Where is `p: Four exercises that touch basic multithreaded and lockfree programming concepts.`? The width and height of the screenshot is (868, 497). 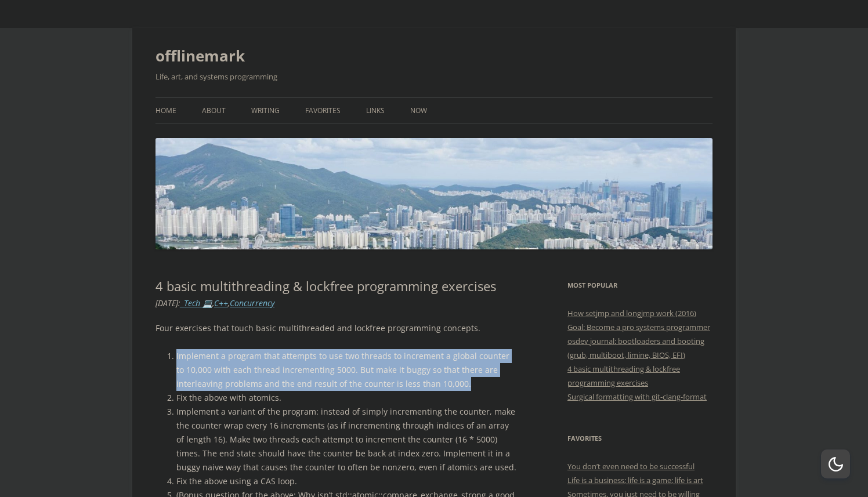
p: Four exercises that touch basic multithreaded and lockfree programming concepts. is located at coordinates (336, 329).